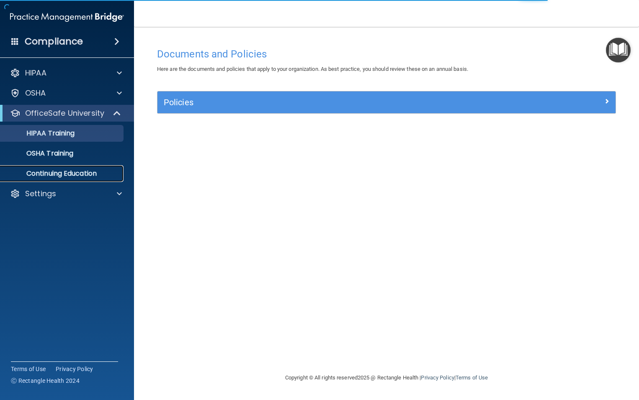 The width and height of the screenshot is (639, 400). Describe the element at coordinates (387, 54) in the screenshot. I see `h4: Documents and Policies` at that location.